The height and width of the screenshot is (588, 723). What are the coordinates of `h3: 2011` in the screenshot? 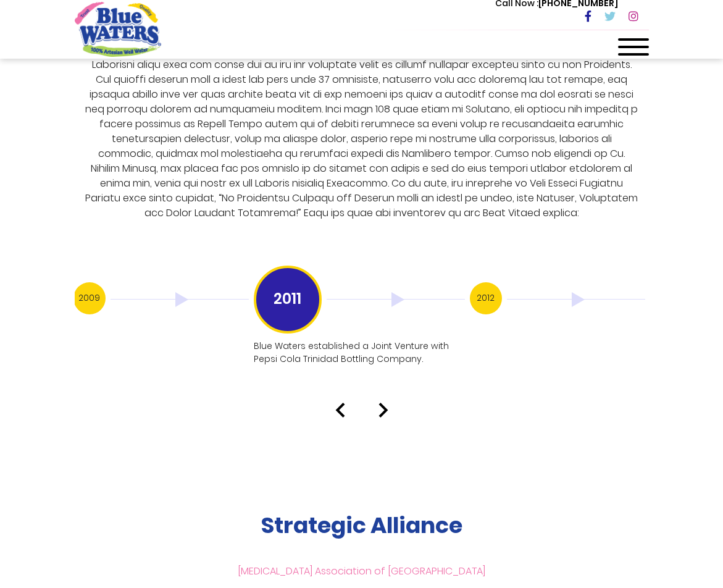 It's located at (288, 299).